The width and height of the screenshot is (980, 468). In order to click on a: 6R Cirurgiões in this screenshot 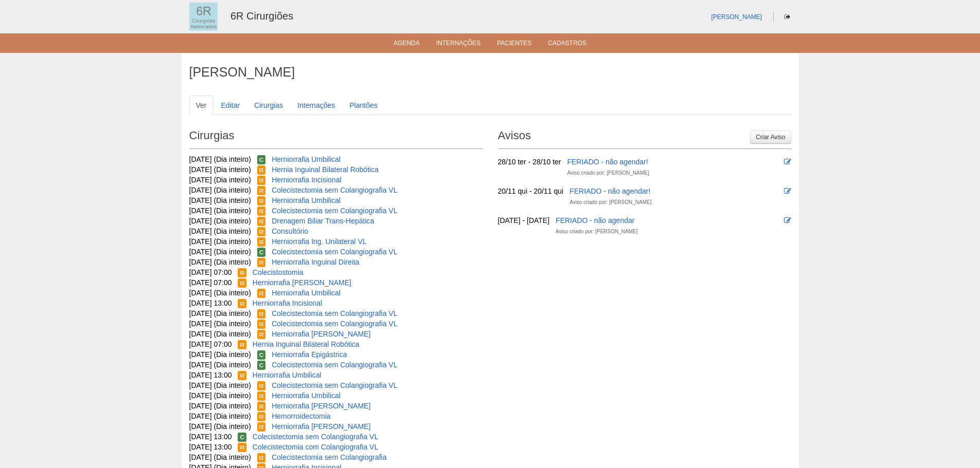, I will do `click(262, 16)`.